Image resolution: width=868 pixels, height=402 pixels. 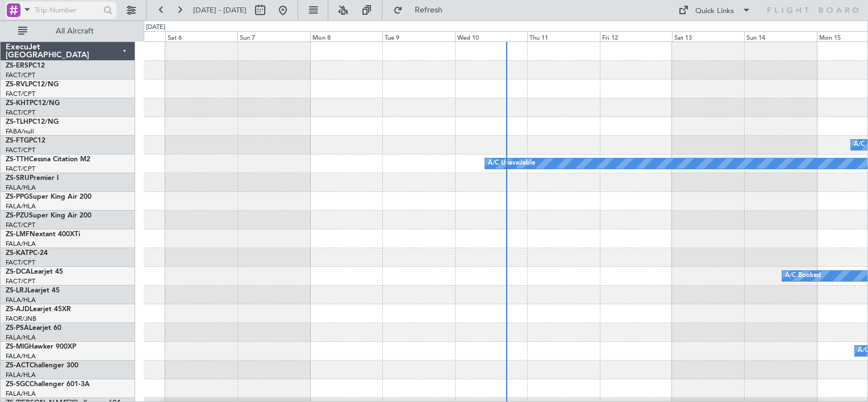 I want to click on span: ZS-ERS, so click(x=17, y=66).